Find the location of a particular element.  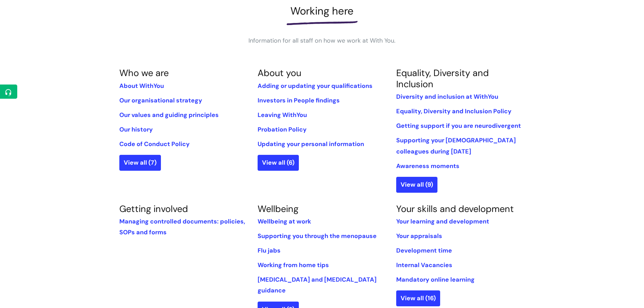

a: Probation Policy is located at coordinates (282, 130).